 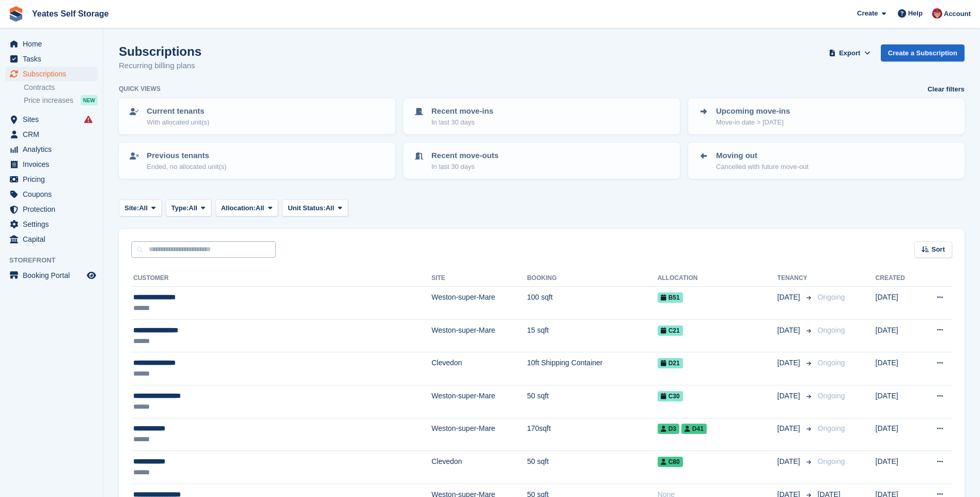 I want to click on td: Clevedon, so click(x=479, y=369).